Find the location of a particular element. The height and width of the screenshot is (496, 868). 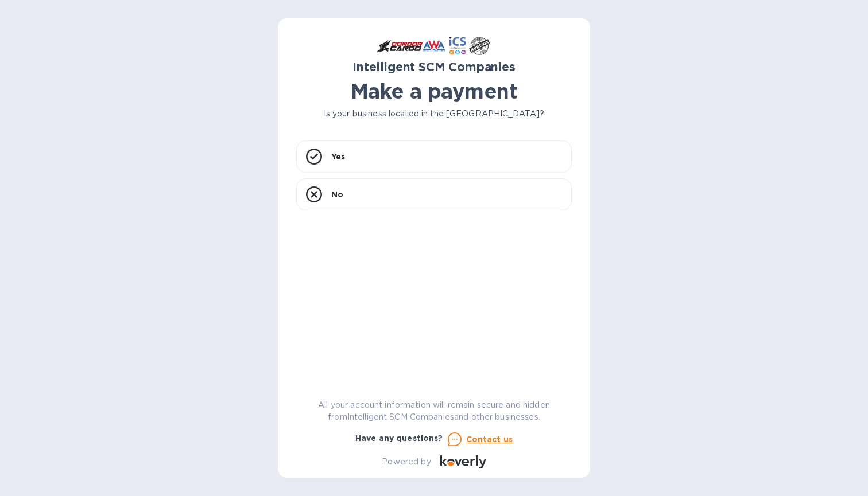

p: Powered by is located at coordinates (406, 462).